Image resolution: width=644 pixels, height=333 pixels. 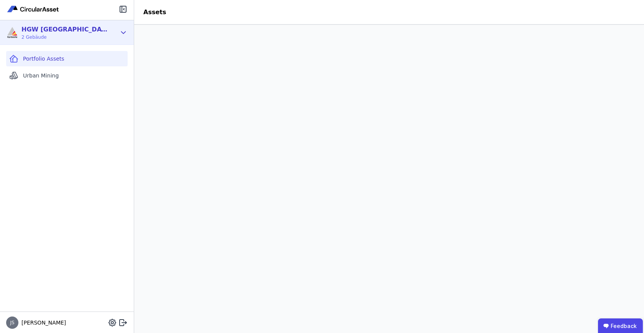 I want to click on div: Assets, so click(x=154, y=12).